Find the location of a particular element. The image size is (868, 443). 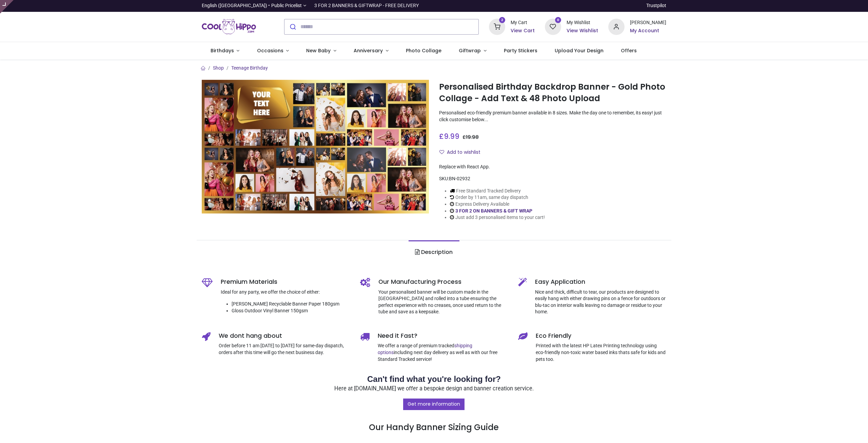

a: 0 is located at coordinates (553, 26).